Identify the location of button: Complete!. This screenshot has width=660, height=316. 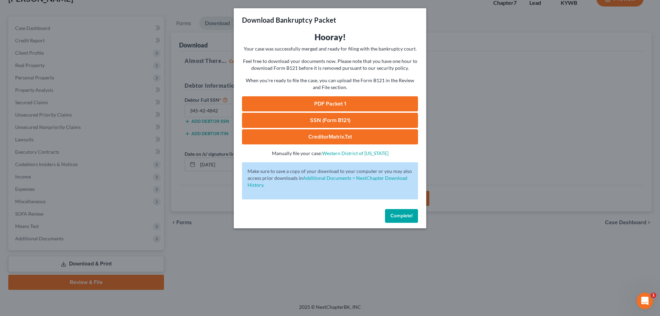
(401, 216).